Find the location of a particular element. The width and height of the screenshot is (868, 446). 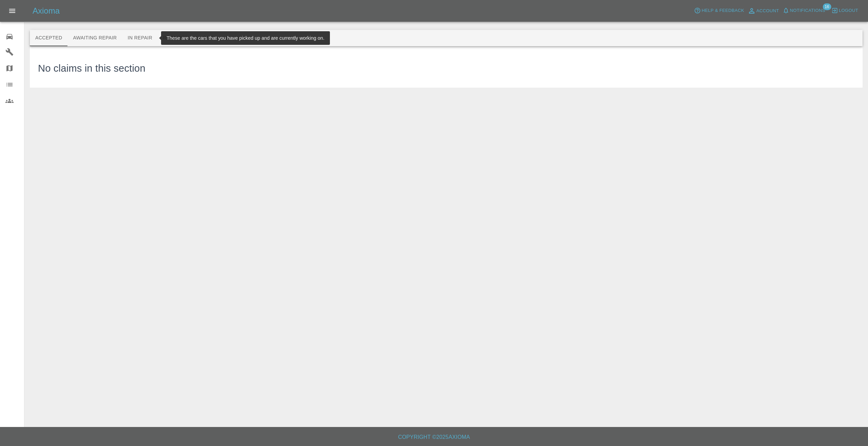

button: Notifications is located at coordinates (804, 11).